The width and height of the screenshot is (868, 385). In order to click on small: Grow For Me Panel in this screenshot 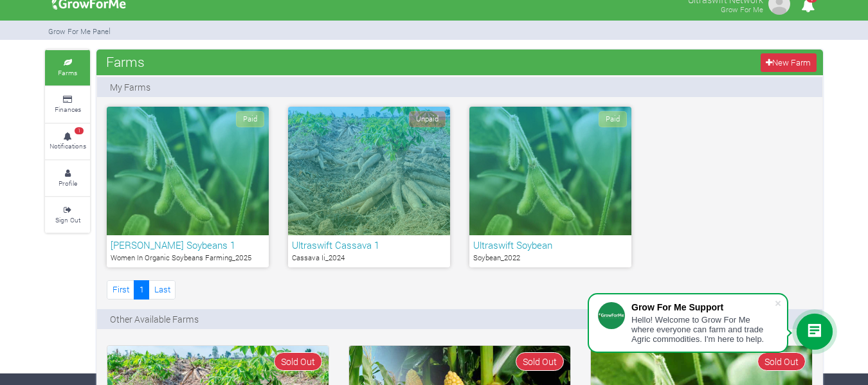, I will do `click(79, 31)`.